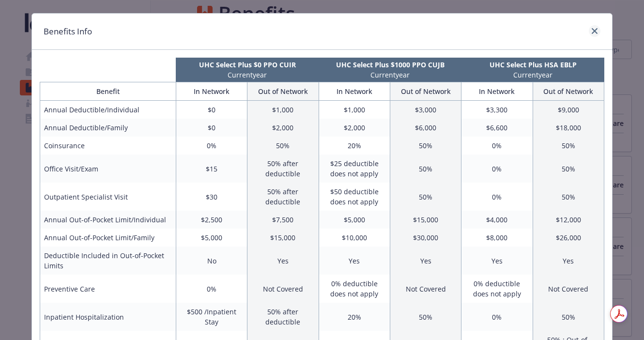 The width and height of the screenshot is (644, 340). What do you see at coordinates (108, 289) in the screenshot?
I see `td: Preventive Care` at bounding box center [108, 289].